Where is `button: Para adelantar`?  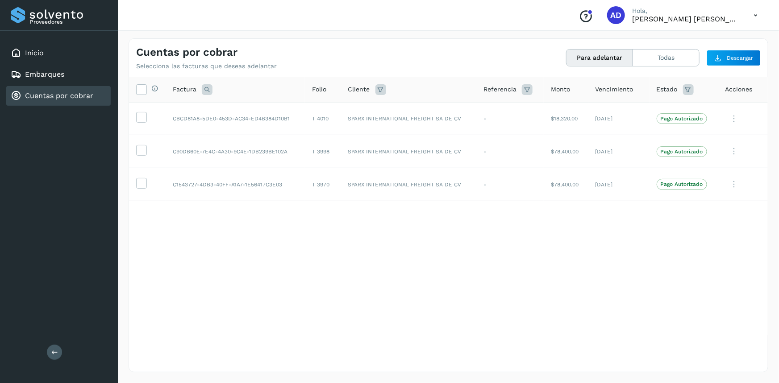
button: Para adelantar is located at coordinates (599, 58).